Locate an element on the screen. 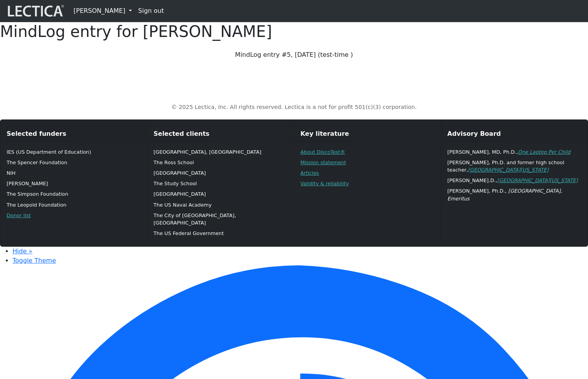 This screenshot has width=588, height=379. p: IES (US Department of Education) is located at coordinates (74, 152).